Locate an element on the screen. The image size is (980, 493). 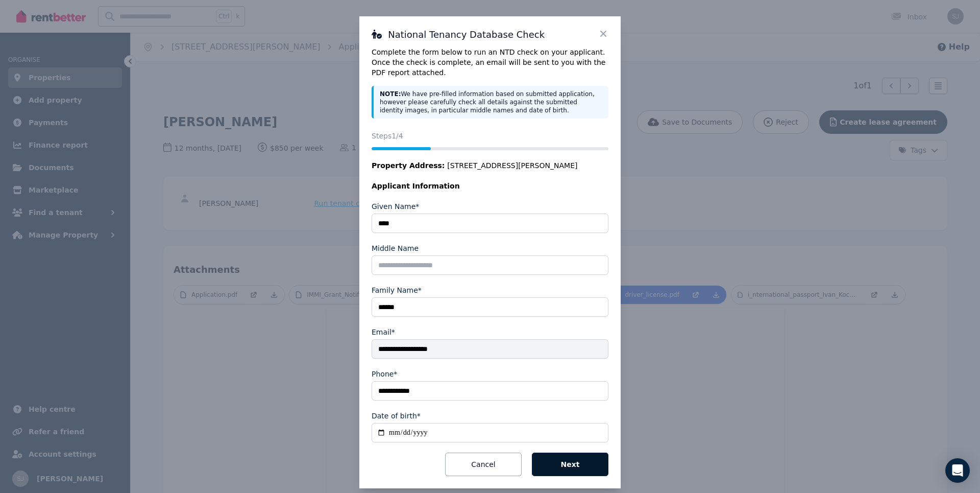
label: Phone* is located at coordinates (384, 374).